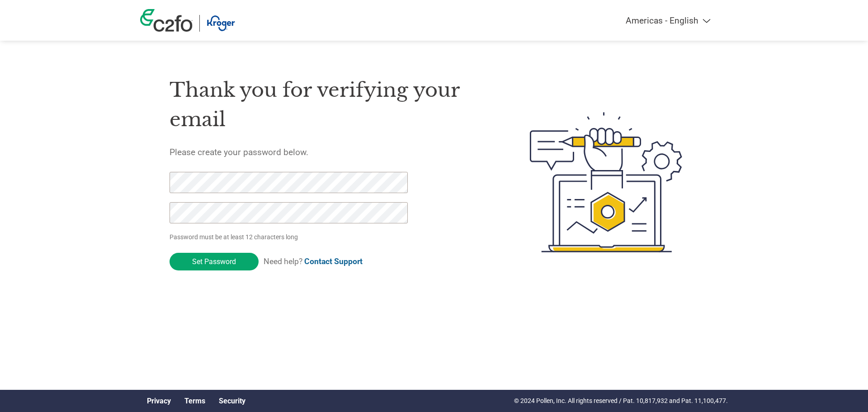 The height and width of the screenshot is (412, 868). What do you see at coordinates (221, 23) in the screenshot?
I see `img: Kroger` at bounding box center [221, 23].